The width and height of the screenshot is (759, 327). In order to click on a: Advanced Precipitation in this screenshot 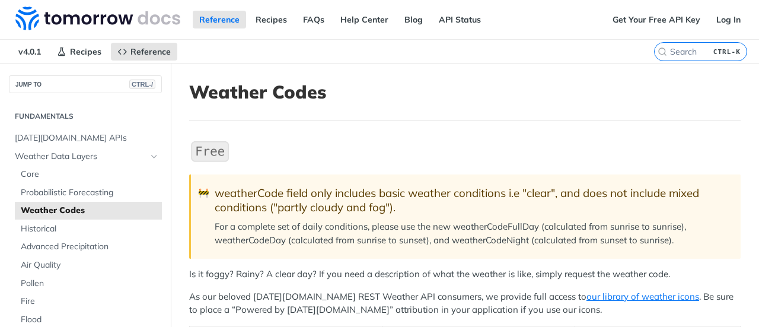, I will do `click(88, 247)`.